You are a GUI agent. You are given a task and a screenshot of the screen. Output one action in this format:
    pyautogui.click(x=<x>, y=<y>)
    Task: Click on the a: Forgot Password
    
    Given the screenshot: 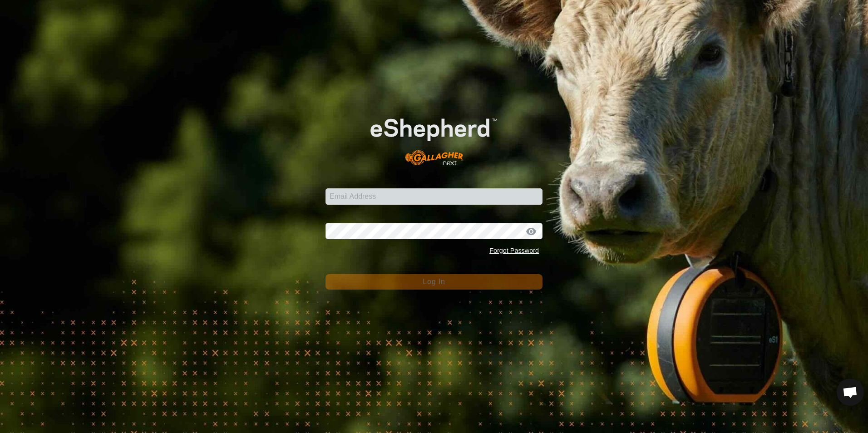 What is the action you would take?
    pyautogui.click(x=514, y=250)
    